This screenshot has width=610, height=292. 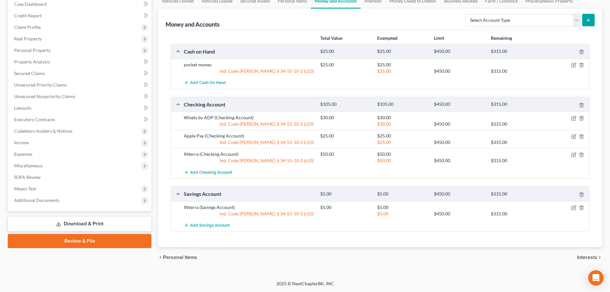 What do you see at coordinates (28, 38) in the screenshot?
I see `span: Real Property` at bounding box center [28, 38].